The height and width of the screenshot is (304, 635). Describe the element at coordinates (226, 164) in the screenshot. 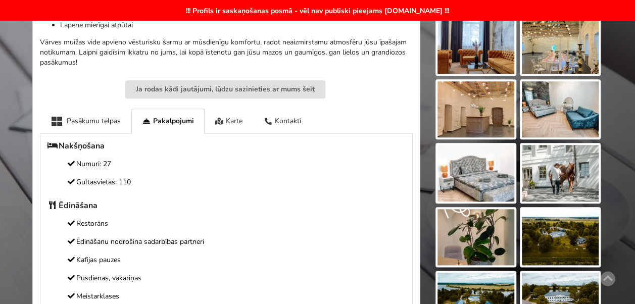

I see `p: Numuri: 27` at that location.